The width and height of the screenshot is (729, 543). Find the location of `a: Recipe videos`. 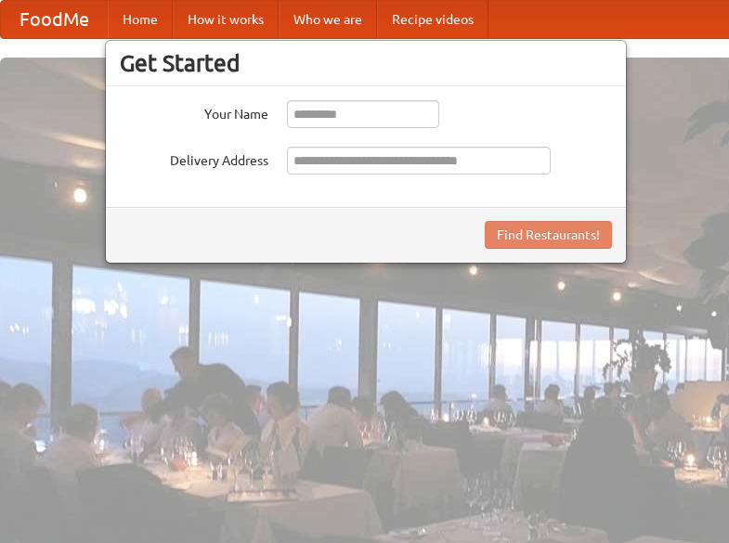

a: Recipe videos is located at coordinates (433, 19).